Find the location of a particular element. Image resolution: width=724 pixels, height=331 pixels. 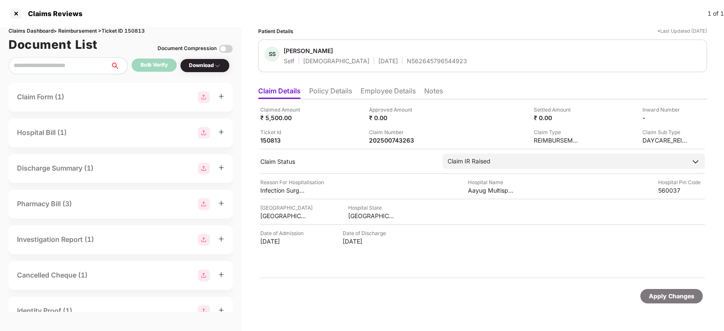

div: Claimed Amount is located at coordinates (284, 110).